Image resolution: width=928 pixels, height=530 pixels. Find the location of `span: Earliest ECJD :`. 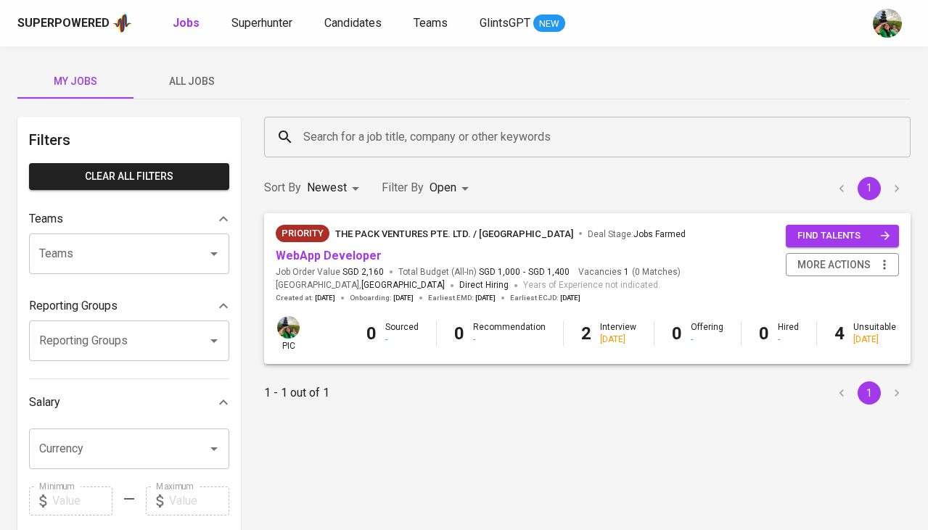

span: Earliest ECJD : is located at coordinates (545, 298).